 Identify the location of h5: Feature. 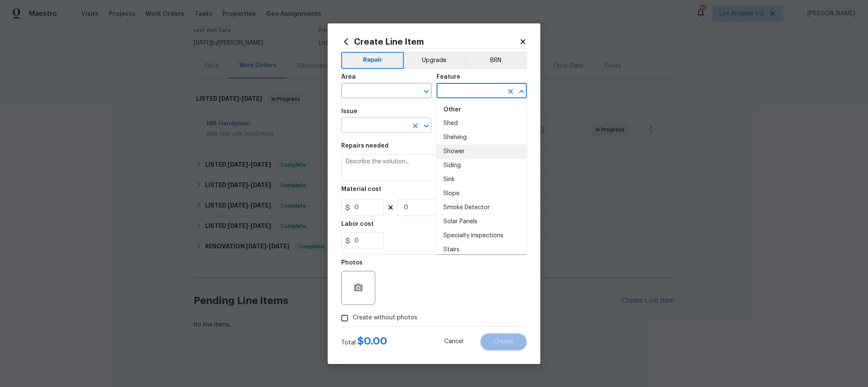
(448, 77).